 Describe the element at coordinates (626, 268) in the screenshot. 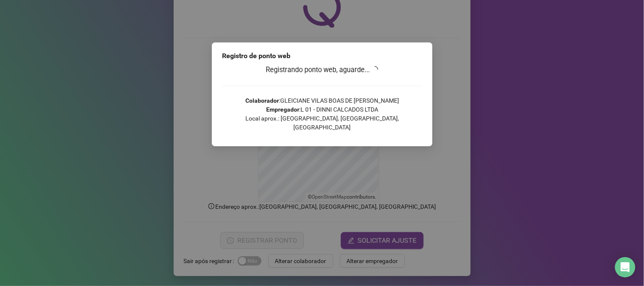

I see `div: Open Intercom Messenger` at that location.